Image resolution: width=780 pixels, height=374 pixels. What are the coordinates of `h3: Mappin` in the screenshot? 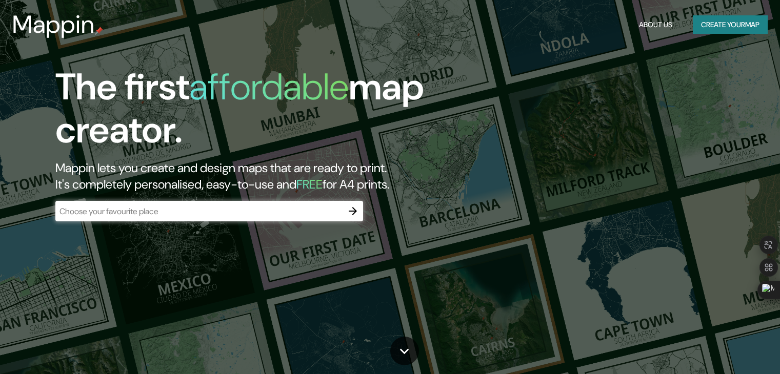 It's located at (53, 25).